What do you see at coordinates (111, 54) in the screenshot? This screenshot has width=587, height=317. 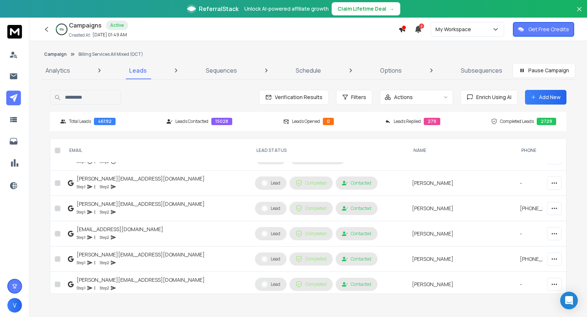 I see `p: Billing Services All Mixed (OCT)` at bounding box center [111, 54].